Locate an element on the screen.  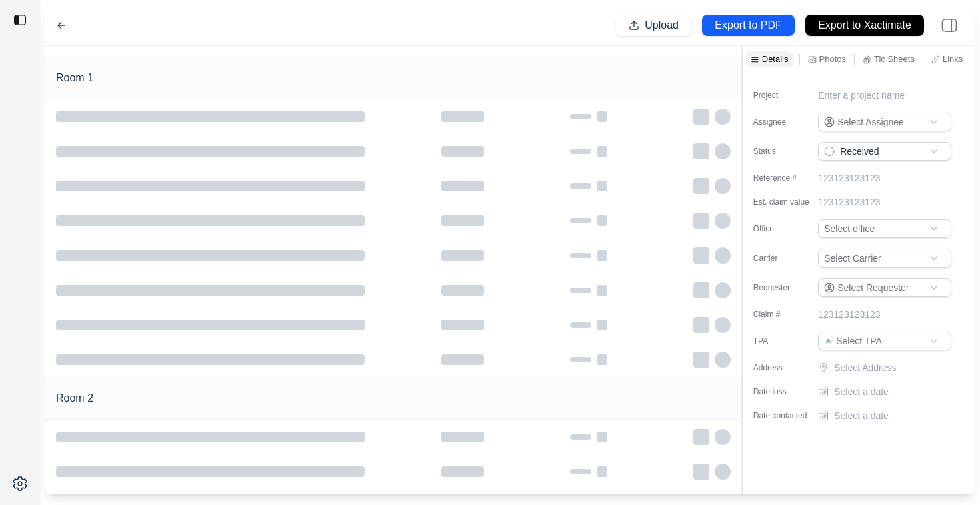
img: toggle sidebar is located at coordinates (20, 20).